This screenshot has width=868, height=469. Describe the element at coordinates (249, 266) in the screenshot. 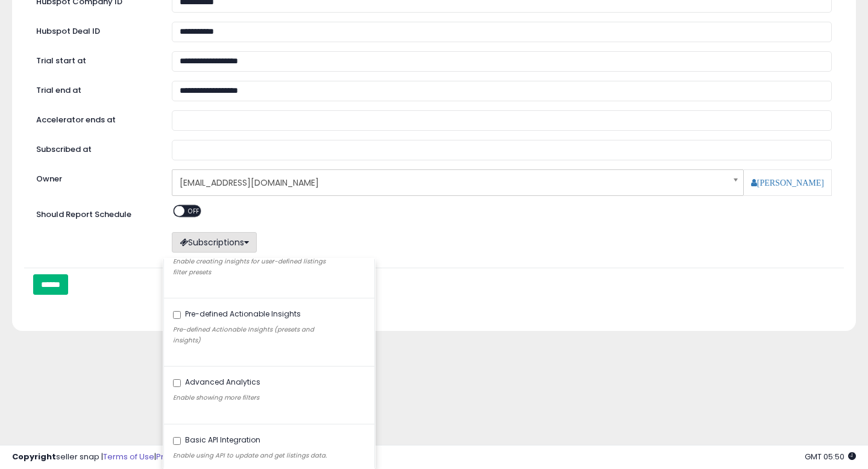

I see `em: Enable creating insights for user-defined listings filter presets` at that location.